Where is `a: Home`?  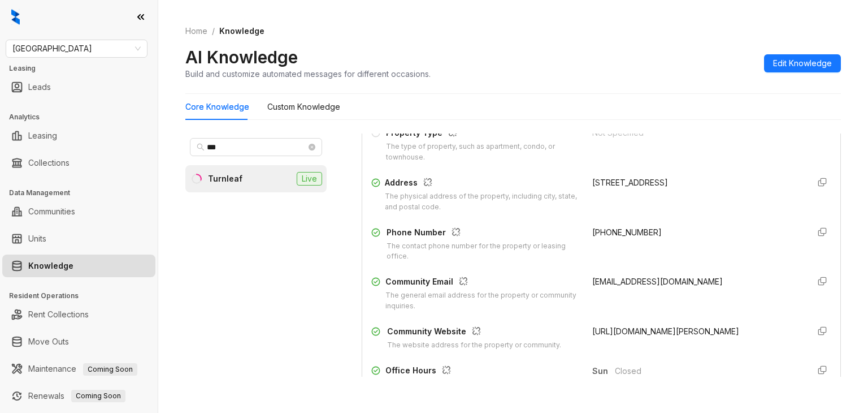
a: Home is located at coordinates (196, 31).